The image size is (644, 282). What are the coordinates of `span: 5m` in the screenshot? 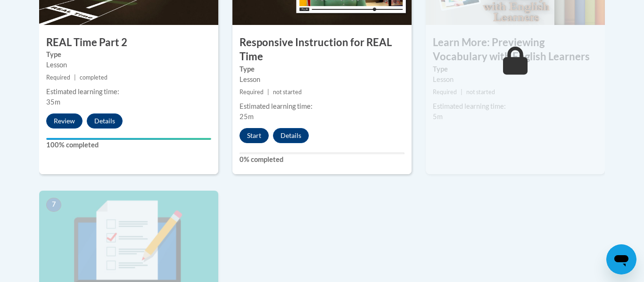 It's located at (437, 116).